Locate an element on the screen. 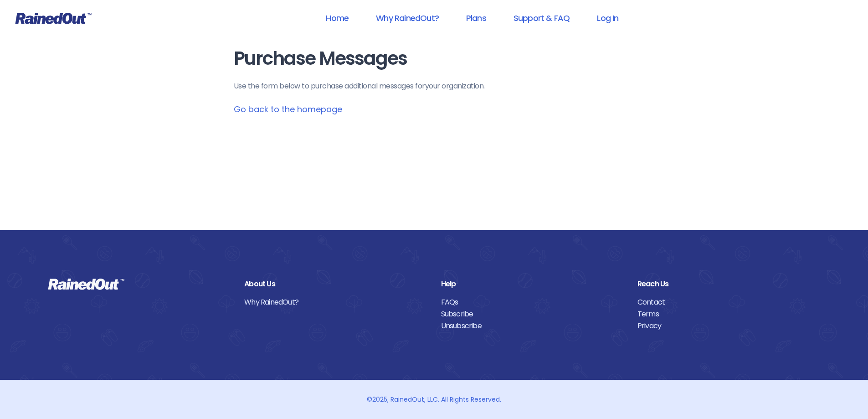 This screenshot has width=868, height=419. a: Home is located at coordinates (337, 18).